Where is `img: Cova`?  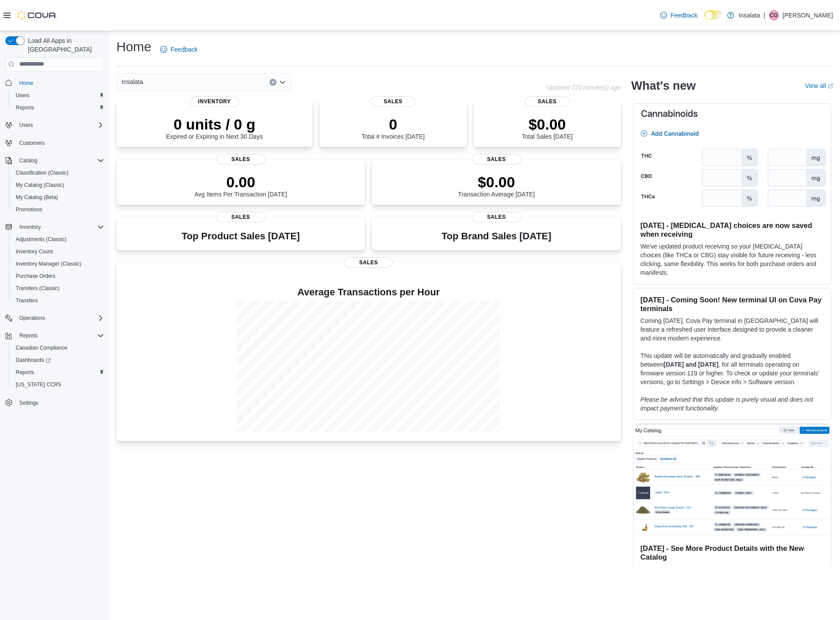
img: Cova is located at coordinates (38, 15).